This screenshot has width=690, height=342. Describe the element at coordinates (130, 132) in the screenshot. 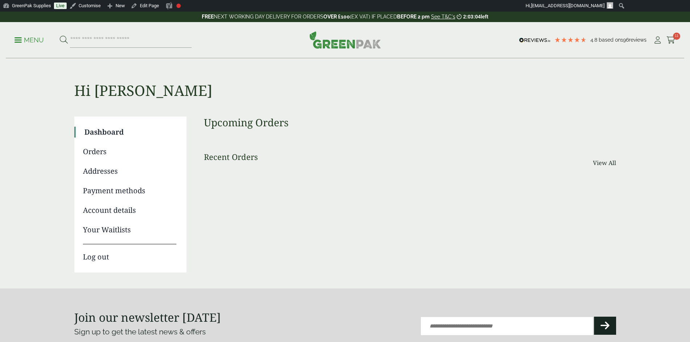

I see `a: Dashboard` at that location.